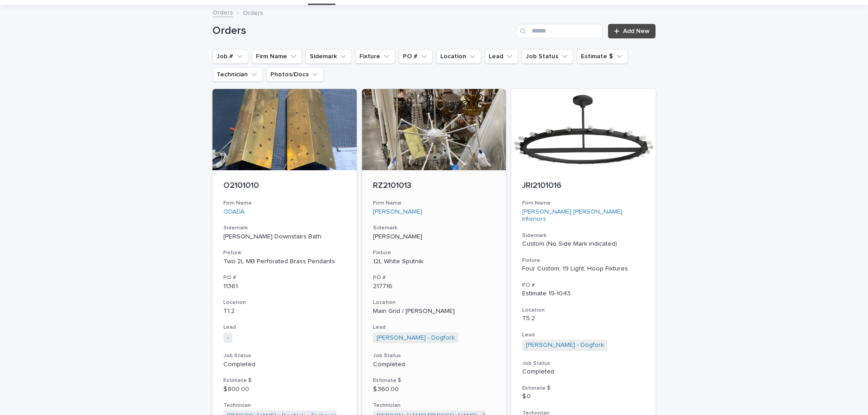 The height and width of the screenshot is (415, 868). What do you see at coordinates (631, 31) in the screenshot?
I see `a: Add New` at bounding box center [631, 31].